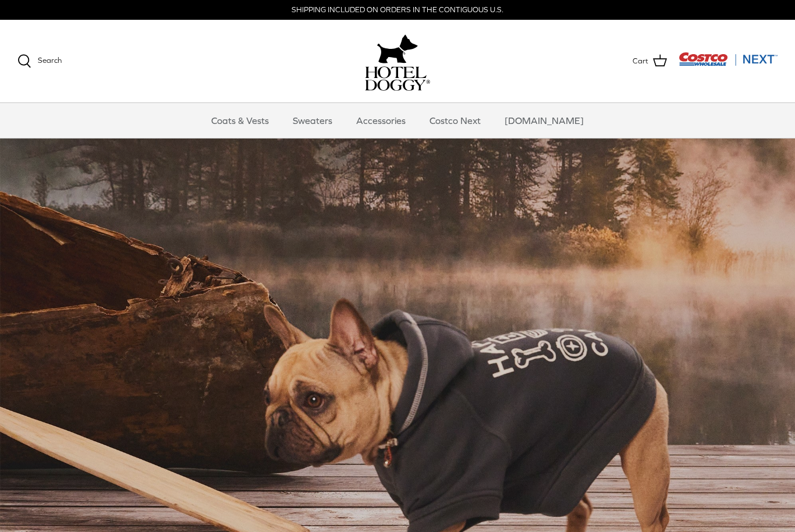 Image resolution: width=795 pixels, height=532 pixels. Describe the element at coordinates (640, 61) in the screenshot. I see `span: Cart` at that location.